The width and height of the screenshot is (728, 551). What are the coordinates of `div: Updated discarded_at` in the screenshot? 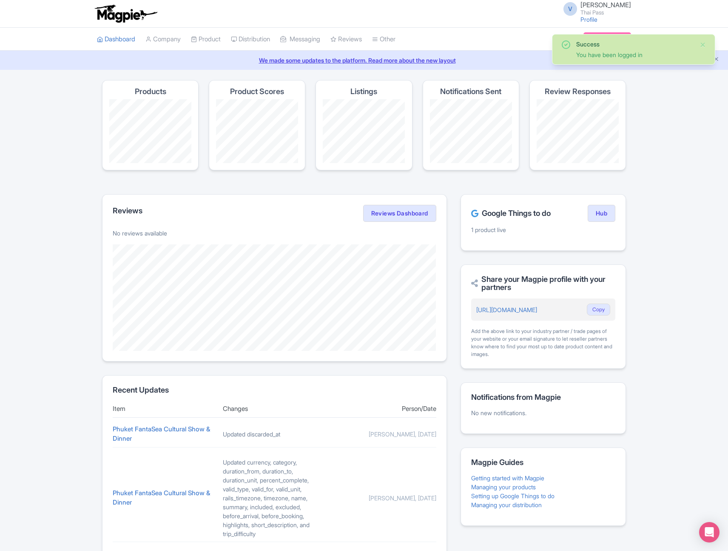 It's located at (274, 434).